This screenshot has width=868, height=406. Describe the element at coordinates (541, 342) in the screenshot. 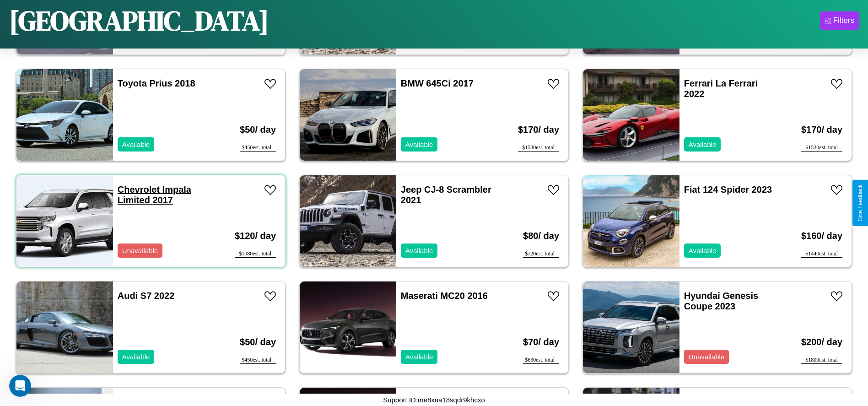

I see `h3: $ 70 / day` at that location.